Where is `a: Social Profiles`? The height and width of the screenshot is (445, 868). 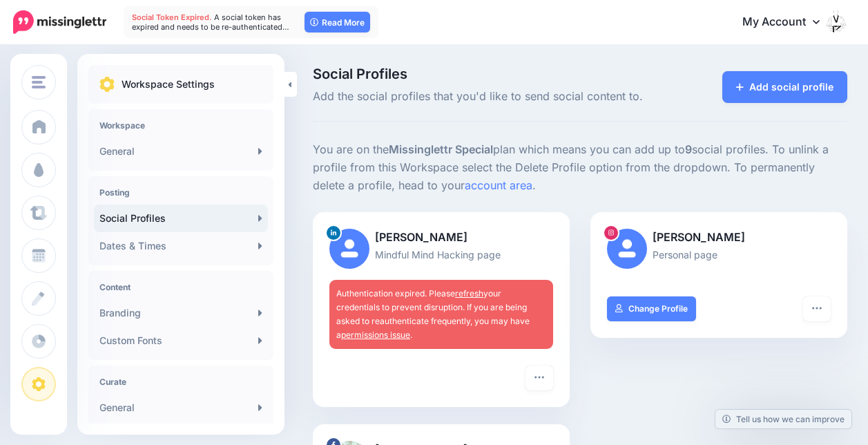
a: Social Profiles is located at coordinates (181, 219).